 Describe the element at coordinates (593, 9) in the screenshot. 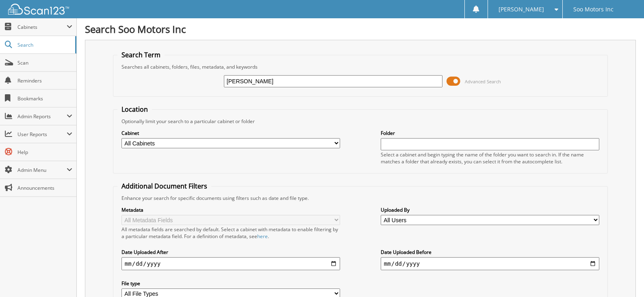

I see `span: Soo Motors Inc` at that location.